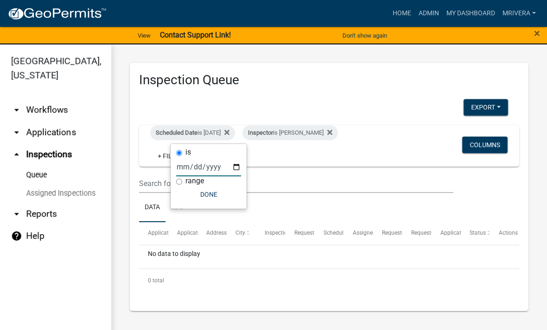 This screenshot has width=547, height=330. I want to click on datatable-header-cell: Requestor Phone, so click(416, 233).